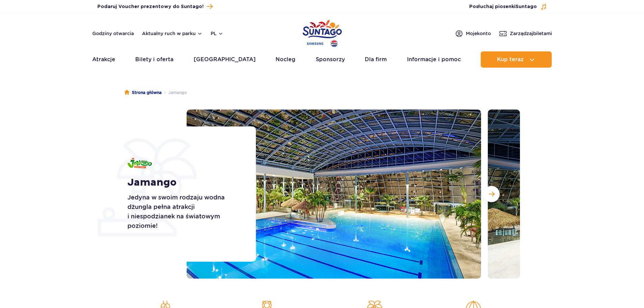  I want to click on span: Zarządzaj biletami, so click(531, 33).